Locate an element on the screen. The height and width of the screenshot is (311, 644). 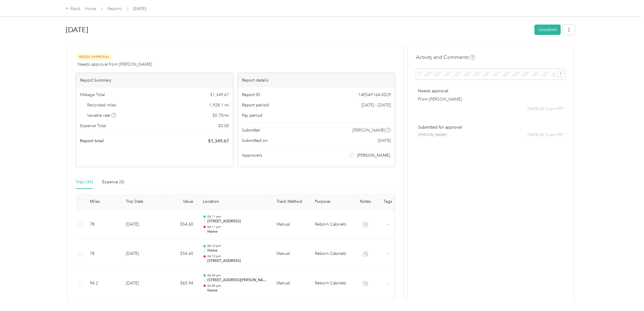
p: Needs approval is located at coordinates (491, 91).